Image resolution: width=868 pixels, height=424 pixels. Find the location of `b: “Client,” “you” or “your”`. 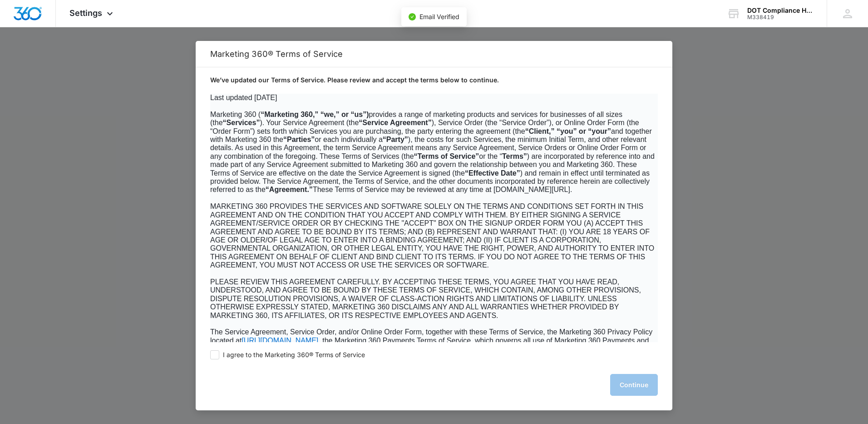

b: “Client,” “you” or “your” is located at coordinates (568, 131).